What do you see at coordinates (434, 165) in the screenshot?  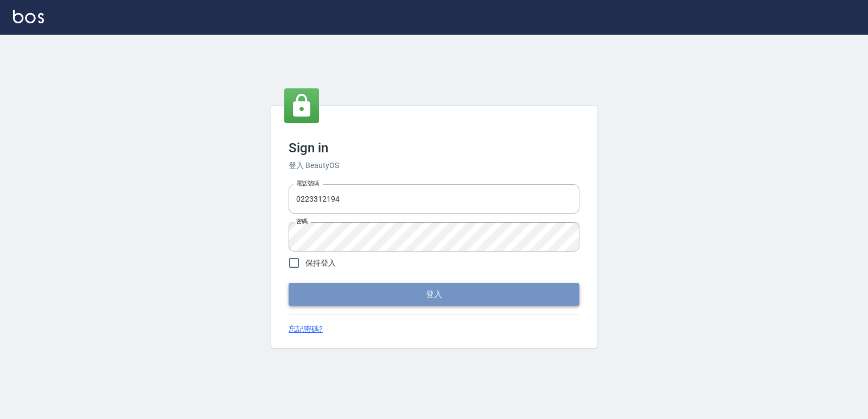 I see `h6: 登入 BeautyOS` at bounding box center [434, 165].